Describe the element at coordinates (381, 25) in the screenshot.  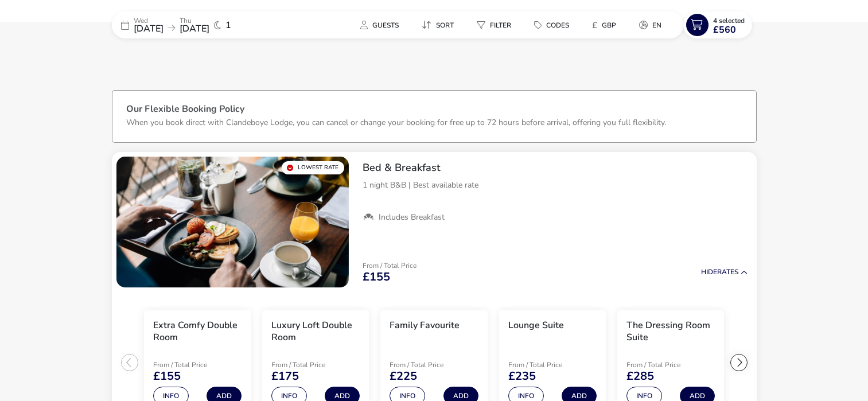
I see `naf-pibe-menu-bar-item: Guests` at that location.